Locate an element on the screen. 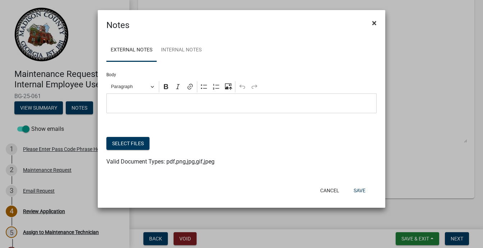 Image resolution: width=483 pixels, height=248 pixels. div: Editor toolbar is located at coordinates (241, 87).